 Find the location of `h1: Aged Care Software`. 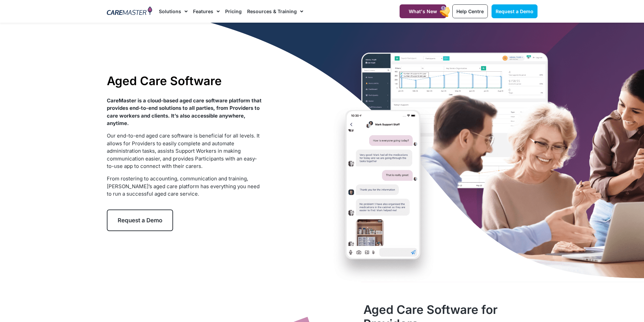

h1: Aged Care Software is located at coordinates (184, 81).